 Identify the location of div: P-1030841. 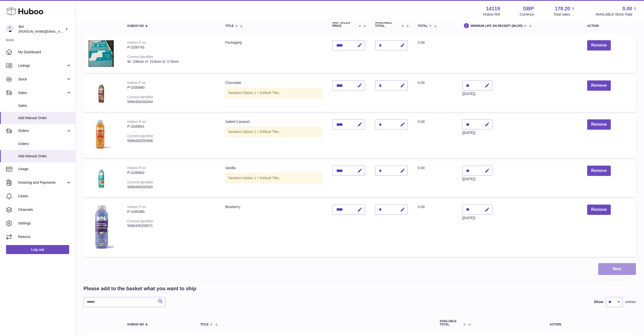
(171, 127).